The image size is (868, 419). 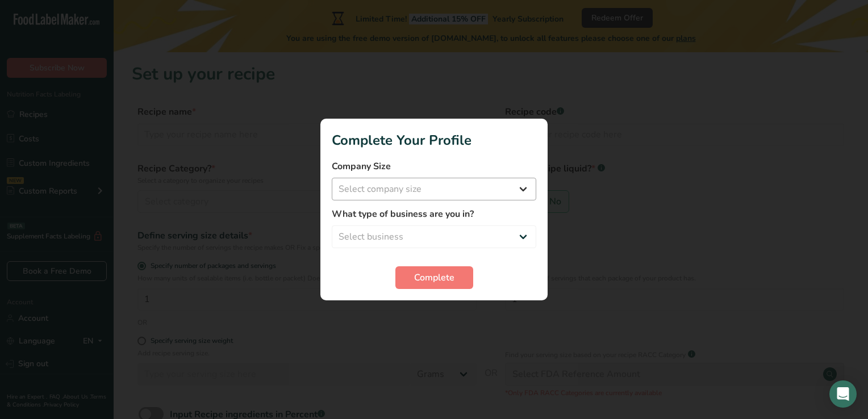 I want to click on h1: Complete Your Profile, so click(x=434, y=140).